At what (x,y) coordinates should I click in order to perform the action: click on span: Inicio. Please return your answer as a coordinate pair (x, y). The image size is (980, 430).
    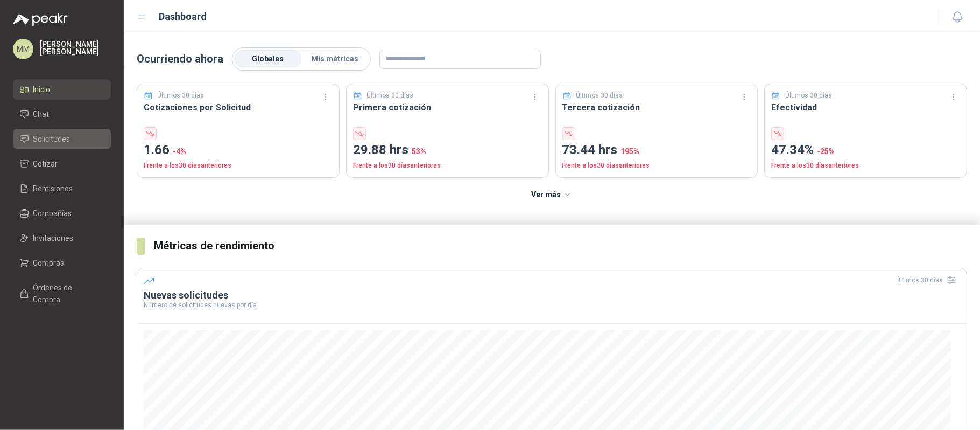
    Looking at the image, I should click on (42, 89).